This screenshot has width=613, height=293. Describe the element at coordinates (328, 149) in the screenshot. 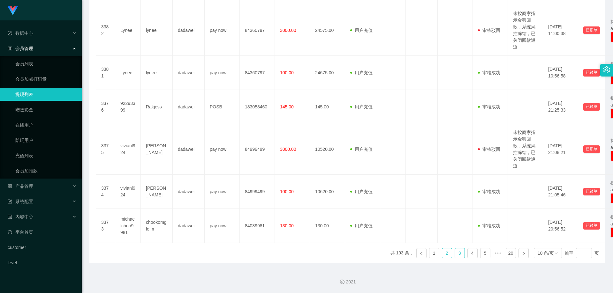

I see `td: 10520.00` at that location.